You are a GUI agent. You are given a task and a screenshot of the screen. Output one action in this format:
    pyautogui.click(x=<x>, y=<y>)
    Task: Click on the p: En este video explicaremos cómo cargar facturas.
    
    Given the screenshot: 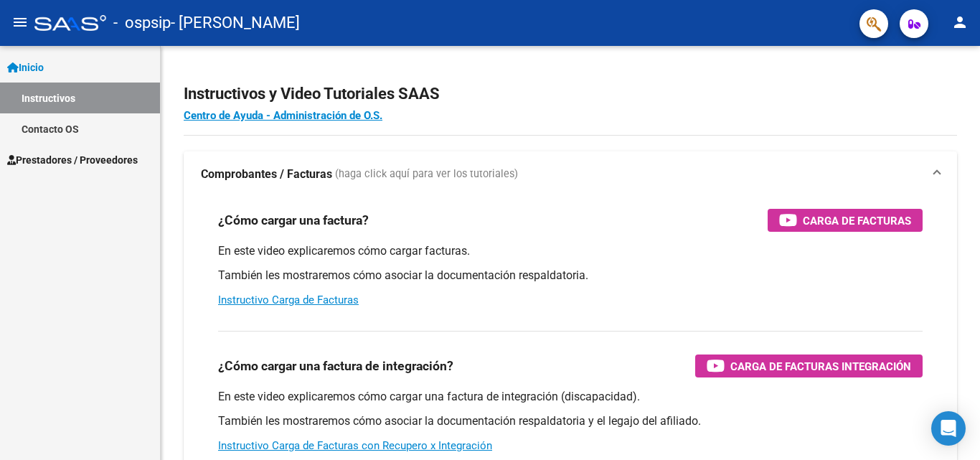 What is the action you would take?
    pyautogui.click(x=570, y=251)
    